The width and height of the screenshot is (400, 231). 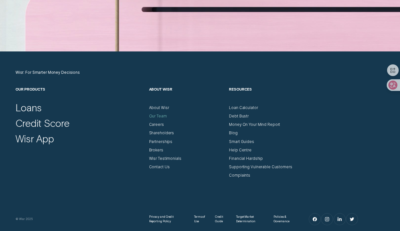 I want to click on div: Privacy and Credit Reporting Policy, so click(x=167, y=219).